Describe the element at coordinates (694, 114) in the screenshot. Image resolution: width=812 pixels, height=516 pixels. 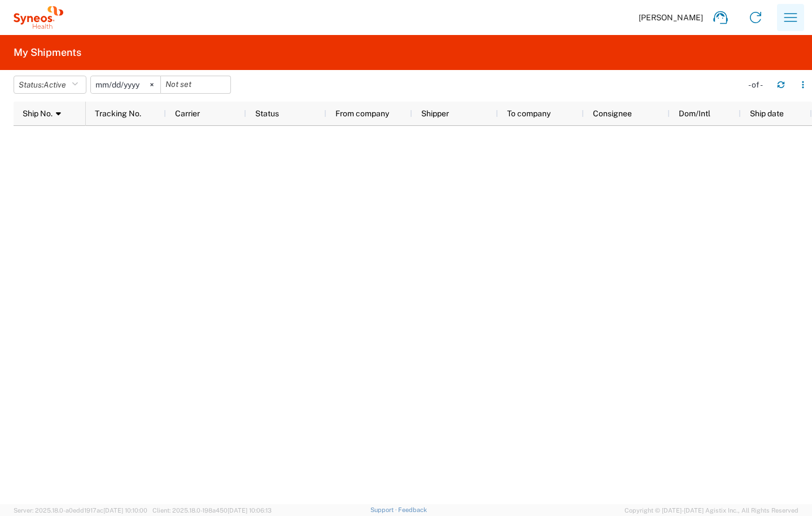
I see `span: Dom/Intl` at that location.